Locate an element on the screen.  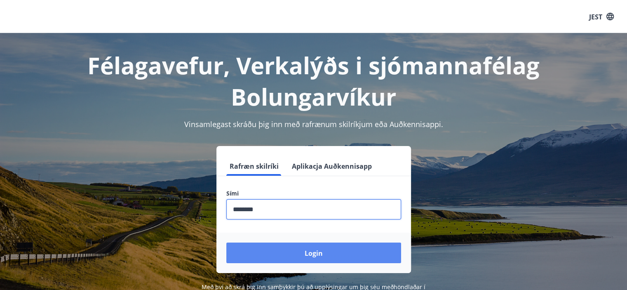
font: Félagavefur, Verkalýðs i sjómannafélag Bolungarvíkur is located at coordinates (313, 81).